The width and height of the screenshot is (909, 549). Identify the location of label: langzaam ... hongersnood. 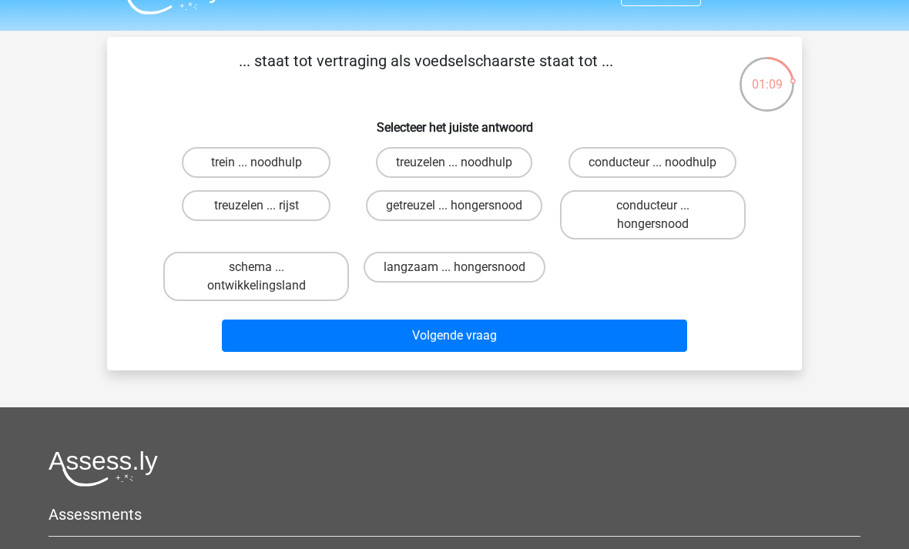
(454, 267).